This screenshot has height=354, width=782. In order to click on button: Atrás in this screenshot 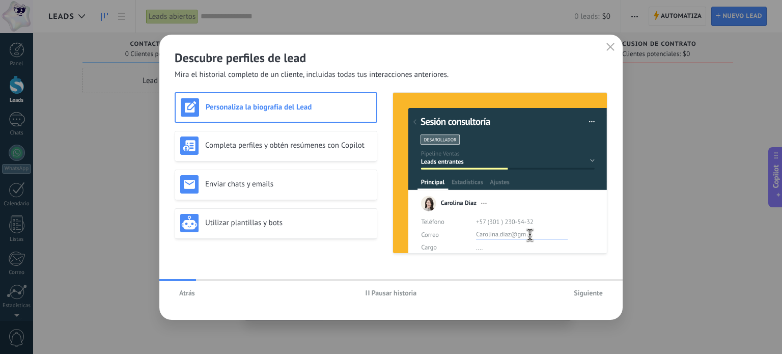, I will do `click(187, 293)`.